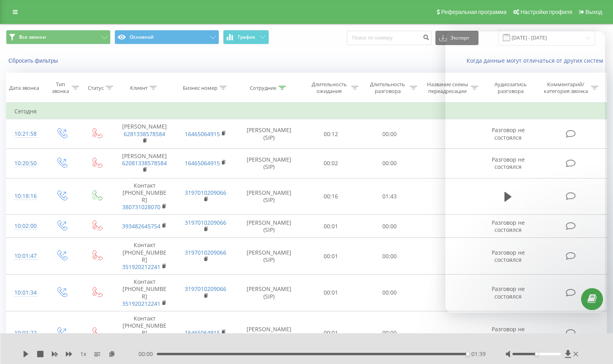  I want to click on div: Сотрудник, so click(263, 88).